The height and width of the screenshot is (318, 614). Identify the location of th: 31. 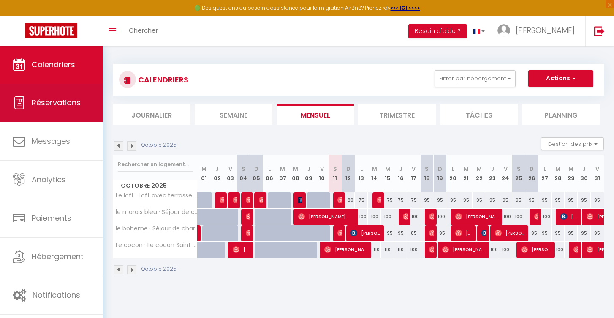
(597, 173).